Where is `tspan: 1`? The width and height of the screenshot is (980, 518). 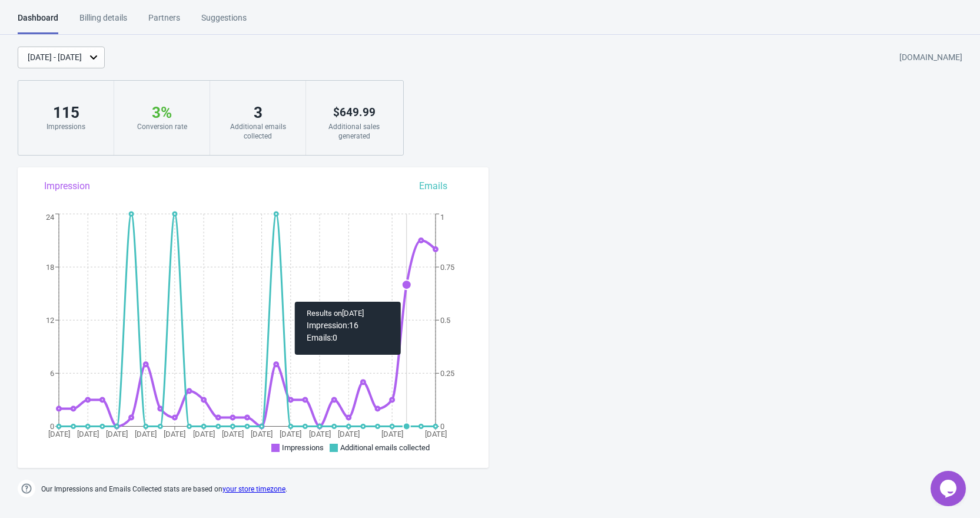
tspan: 1 is located at coordinates (442, 217).